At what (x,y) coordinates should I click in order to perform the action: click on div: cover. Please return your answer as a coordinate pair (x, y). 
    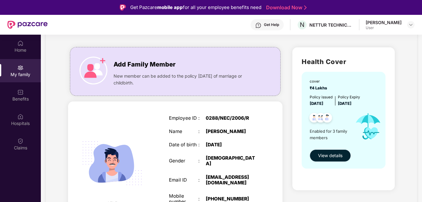
    Looking at the image, I should click on (319, 81).